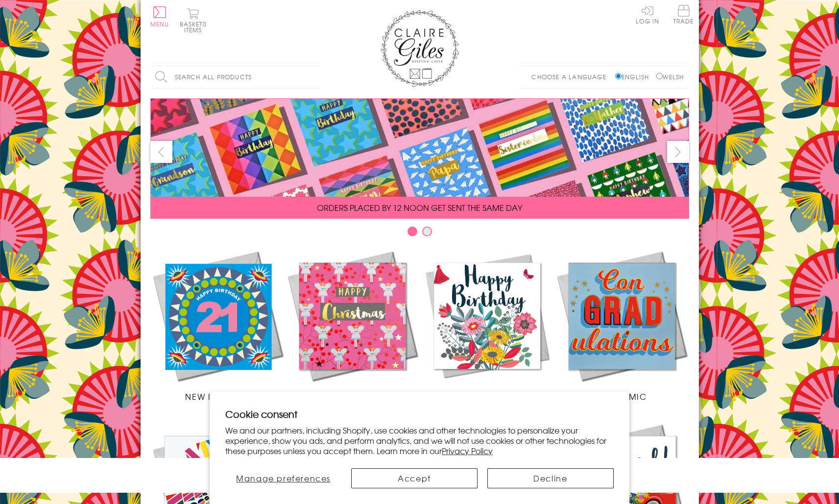 Image resolution: width=839 pixels, height=504 pixels. What do you see at coordinates (621, 325) in the screenshot?
I see `a: Academic` at bounding box center [621, 325].